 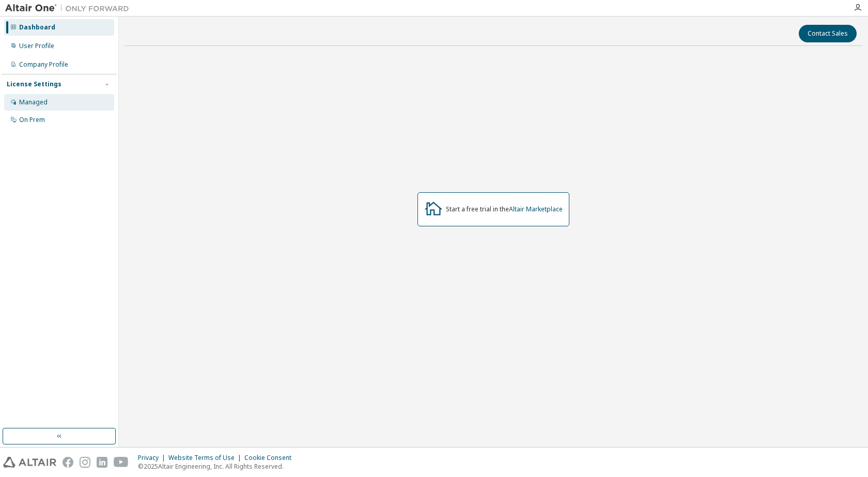 What do you see at coordinates (85, 462) in the screenshot?
I see `img: instagram.svg` at bounding box center [85, 462].